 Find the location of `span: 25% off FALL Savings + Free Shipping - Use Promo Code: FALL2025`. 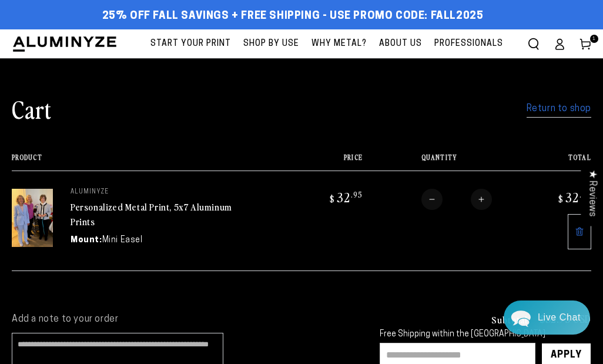

span: 25% off FALL Savings + Free Shipping - Use Promo Code: FALL2025 is located at coordinates (293, 16).